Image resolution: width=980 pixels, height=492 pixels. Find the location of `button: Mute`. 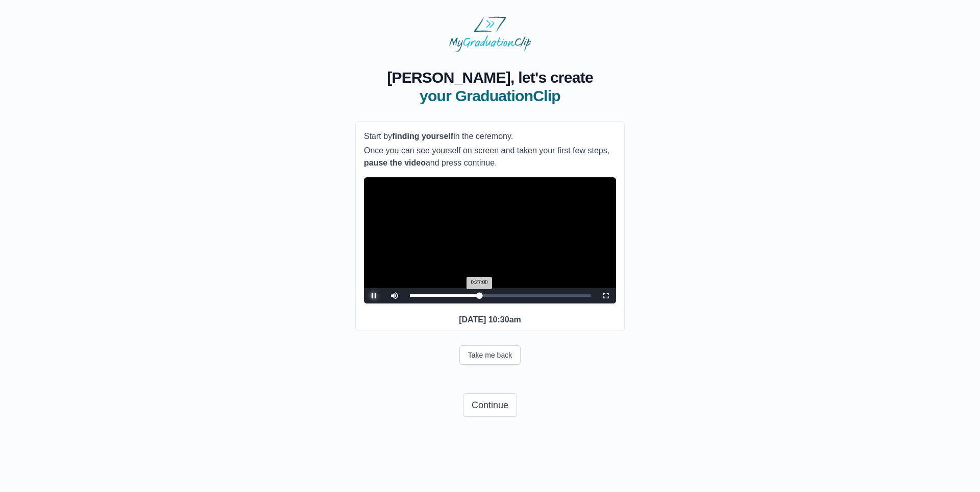

button: Mute is located at coordinates (394, 296).